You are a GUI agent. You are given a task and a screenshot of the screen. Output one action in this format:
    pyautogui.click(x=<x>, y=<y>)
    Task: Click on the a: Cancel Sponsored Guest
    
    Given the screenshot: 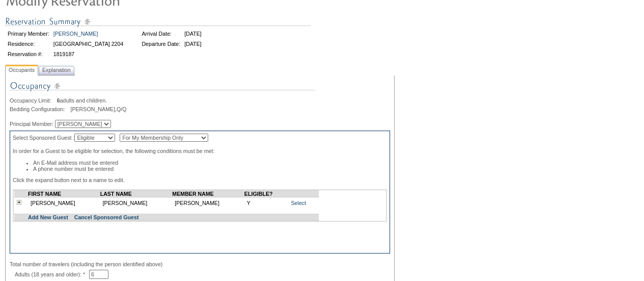 What is the action you would take?
    pyautogui.click(x=106, y=217)
    